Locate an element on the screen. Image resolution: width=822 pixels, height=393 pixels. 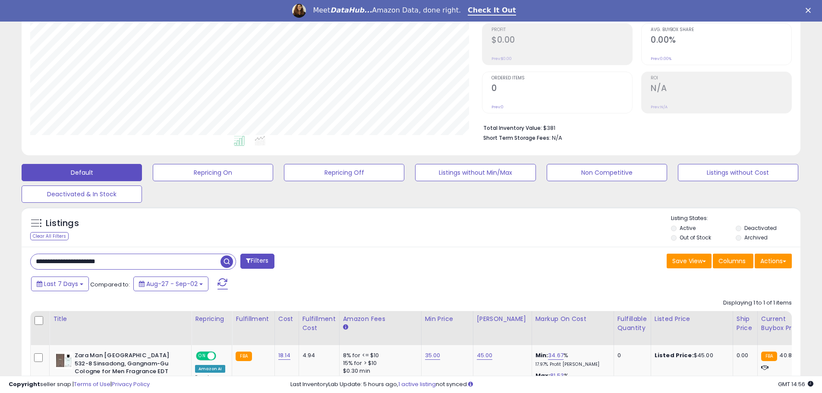
th: The percentage added to the cost of goods (COGS) that forms the calculator for Min & Max prices. is located at coordinates (572, 328).